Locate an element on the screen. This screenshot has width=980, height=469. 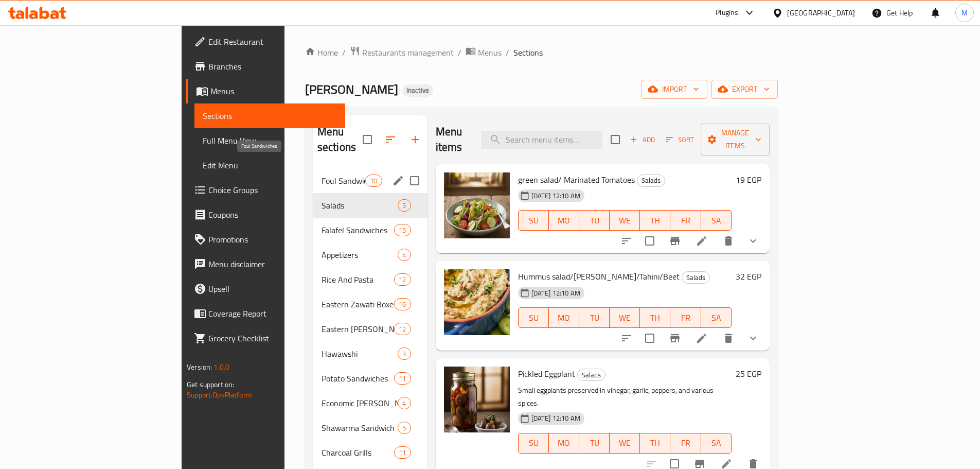
div: Charcoal Grills11 is located at coordinates (371, 452).